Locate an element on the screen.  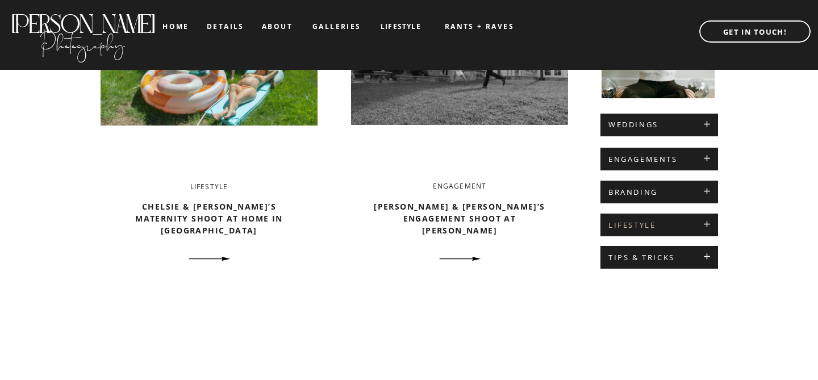
h2: LIFESTYLE is located at coordinates (659, 226).